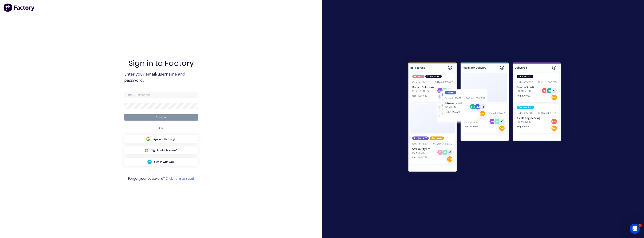 The height and width of the screenshot is (238, 644). What do you see at coordinates (161, 95) in the screenshot?
I see `input: Email/Username` at bounding box center [161, 95].